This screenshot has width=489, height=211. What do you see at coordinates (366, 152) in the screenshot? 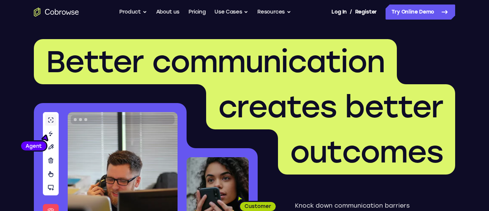
I see `span: outcomes` at bounding box center [366, 152].